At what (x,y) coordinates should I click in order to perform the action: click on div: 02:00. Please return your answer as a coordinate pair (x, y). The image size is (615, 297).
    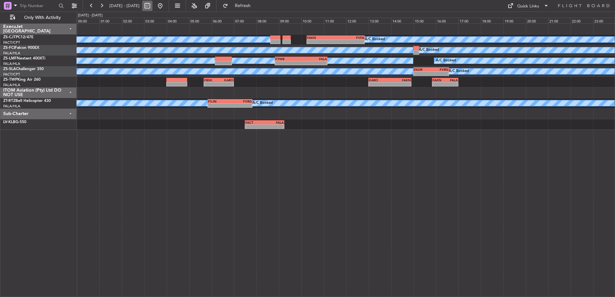
    Looking at the image, I should click on (133, 21).